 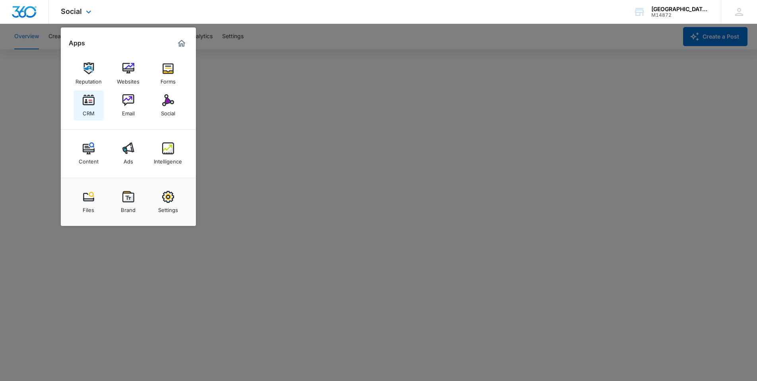 I want to click on a: Files, so click(x=89, y=202).